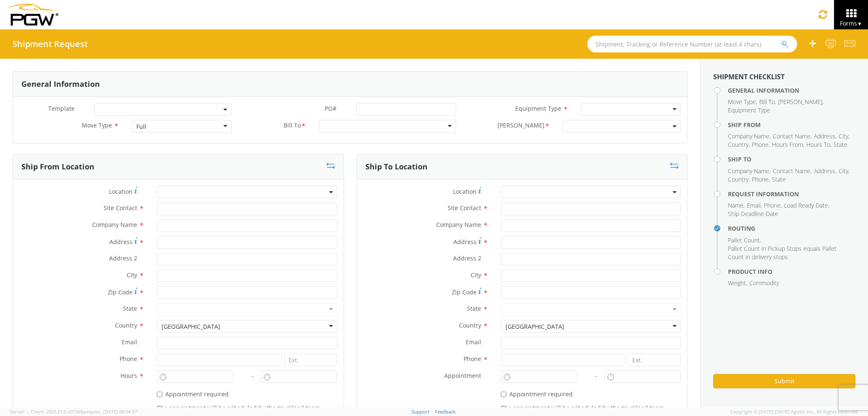  I want to click on span: Load Ready Date, so click(806, 205).